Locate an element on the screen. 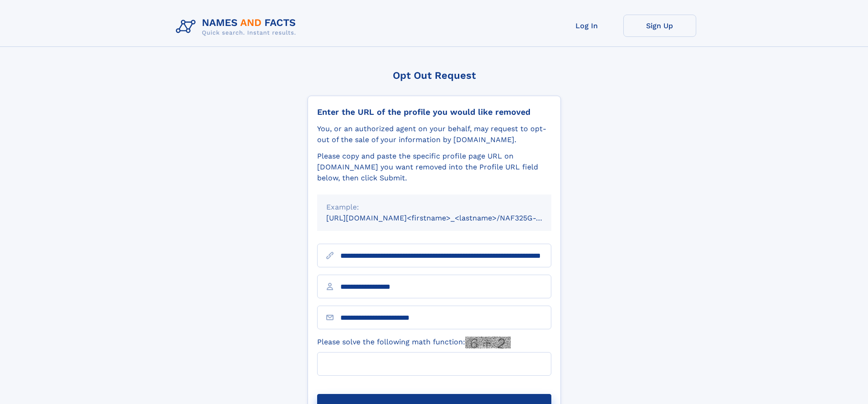 This screenshot has width=868, height=404. img: Logo Names and Facts is located at coordinates (238, 27).